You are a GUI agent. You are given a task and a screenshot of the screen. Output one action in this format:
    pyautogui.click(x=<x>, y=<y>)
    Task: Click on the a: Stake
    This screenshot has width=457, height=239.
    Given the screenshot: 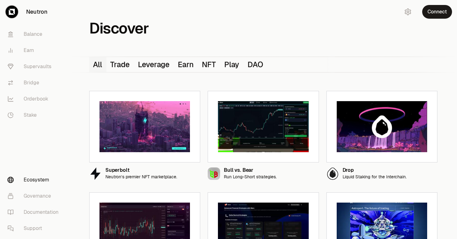 What is the action you would take?
    pyautogui.click(x=35, y=115)
    